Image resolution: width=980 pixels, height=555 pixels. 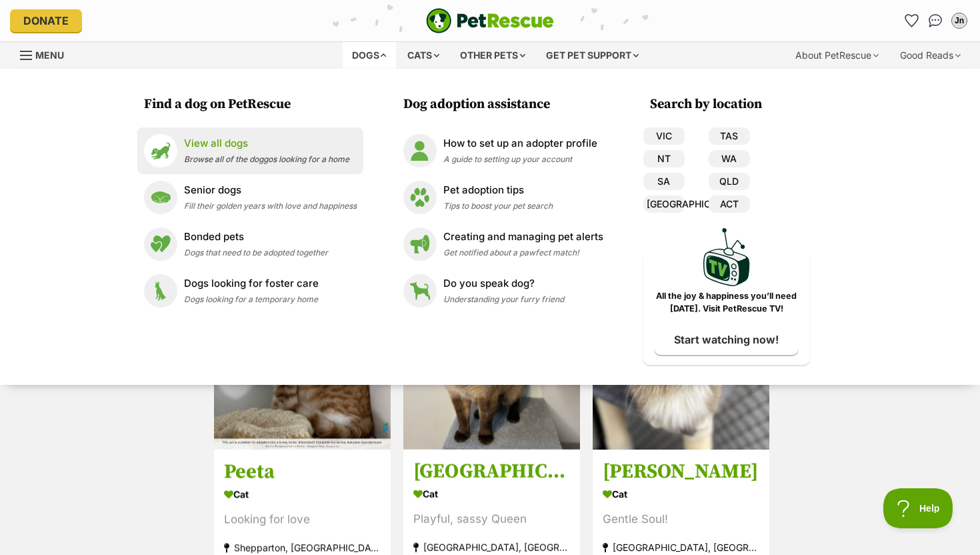 What do you see at coordinates (503, 284) in the screenshot?
I see `p: Do you speak dog?` at bounding box center [503, 284].